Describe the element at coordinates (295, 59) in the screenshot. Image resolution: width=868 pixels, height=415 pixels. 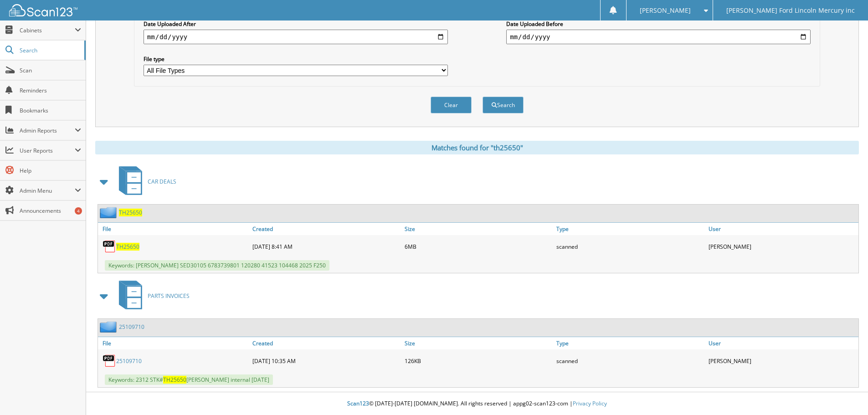
I see `label: File type` at that location.